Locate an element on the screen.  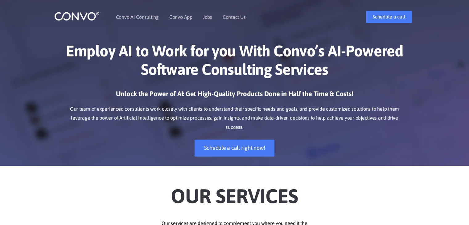
p: Our team of experienced consultants work closely with clients to understand their specific needs ... is located at coordinates (235, 118).